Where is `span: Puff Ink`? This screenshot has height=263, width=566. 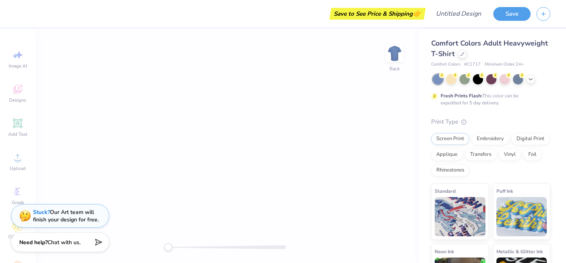 span: Puff Ink is located at coordinates (504, 191).